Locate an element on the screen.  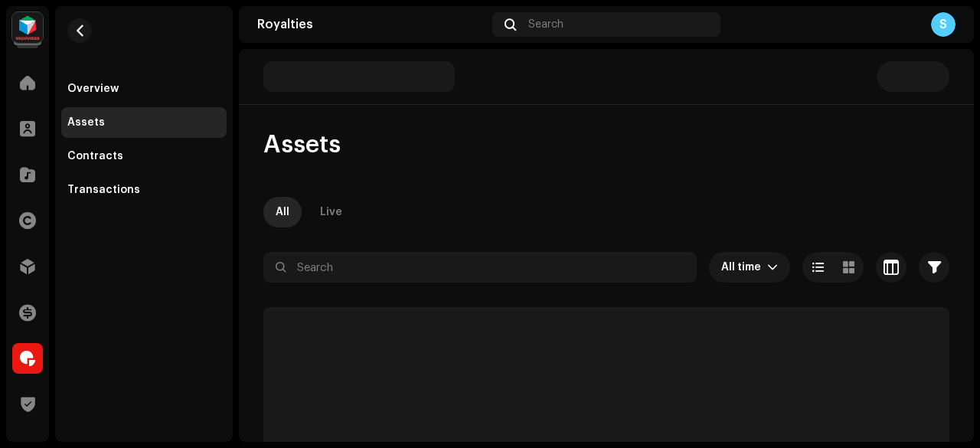
span: Search is located at coordinates (546, 25).